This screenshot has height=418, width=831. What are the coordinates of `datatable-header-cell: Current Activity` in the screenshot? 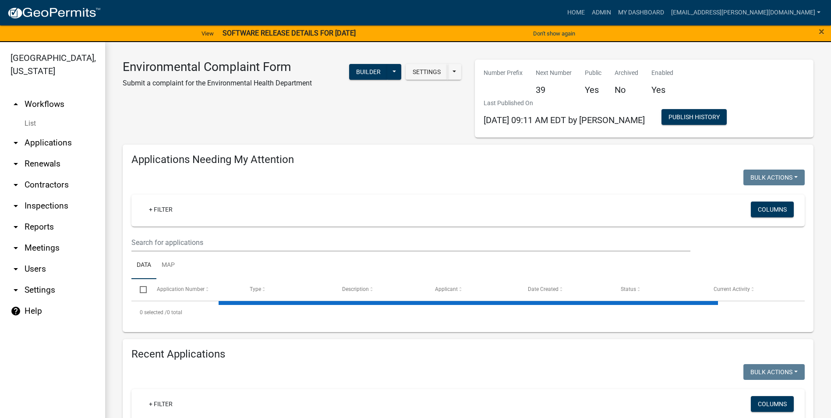 It's located at (751, 289).